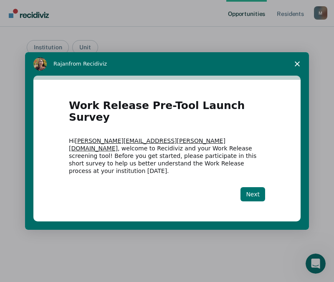 This screenshot has height=282, width=334. Describe the element at coordinates (88, 64) in the screenshot. I see `span: from Recidiviz` at that location.